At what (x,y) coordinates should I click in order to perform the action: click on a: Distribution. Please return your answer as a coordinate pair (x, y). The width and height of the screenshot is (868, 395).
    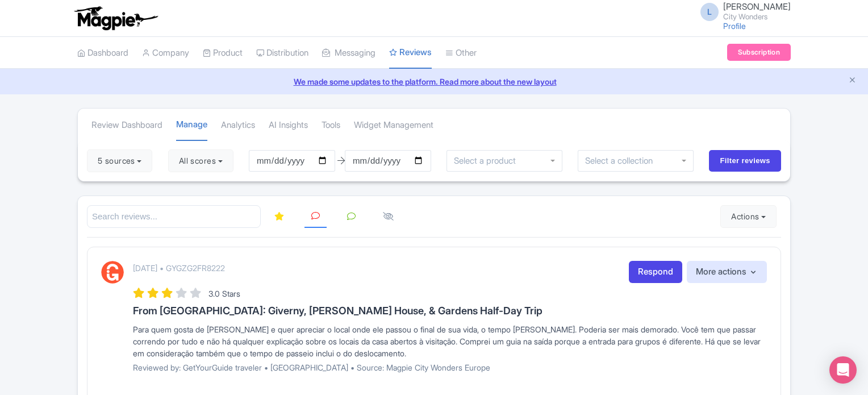
    Looking at the image, I should click on (282, 53).